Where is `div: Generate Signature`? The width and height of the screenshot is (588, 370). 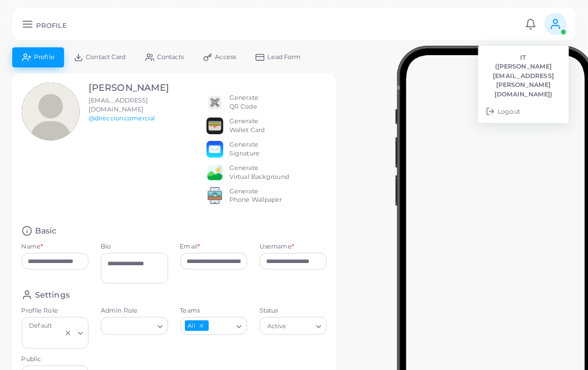
div: Generate Signature is located at coordinates (245, 149).